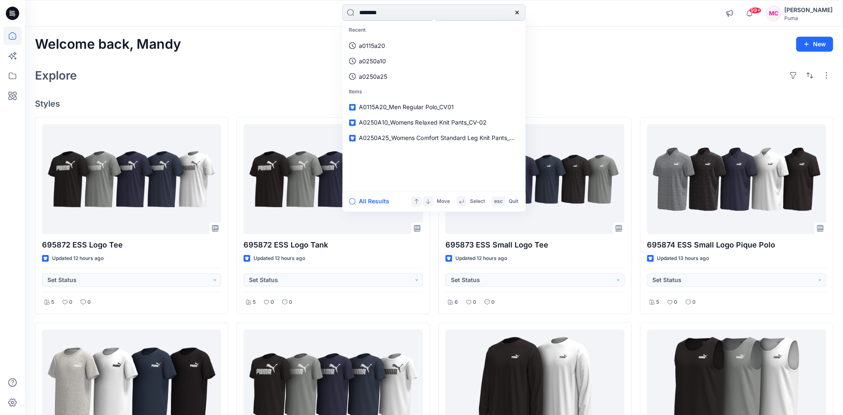  I want to click on span: A0250A25_Womens Comfort Standard Leg Knit Pants_Mid Waist_Open Hem_CV02, so click(472, 138).